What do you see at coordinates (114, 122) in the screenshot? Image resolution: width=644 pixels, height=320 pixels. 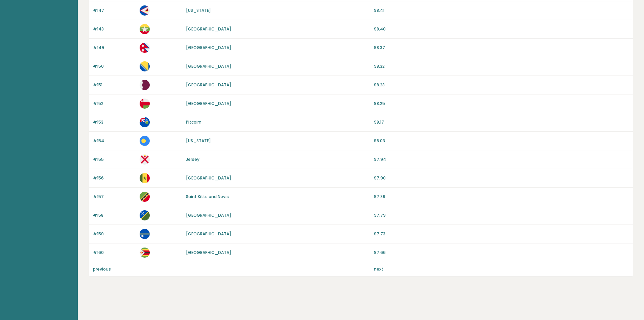 I see `p: #153` at bounding box center [114, 122].